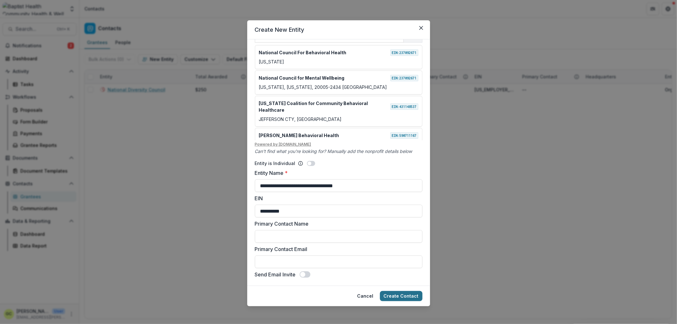  I want to click on button: Cancel, so click(365, 296).